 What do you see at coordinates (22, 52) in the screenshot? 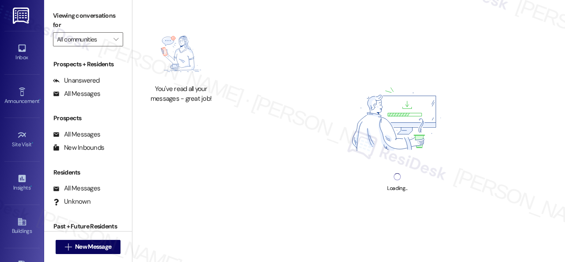
I see `a: Inbox` at bounding box center [22, 52].